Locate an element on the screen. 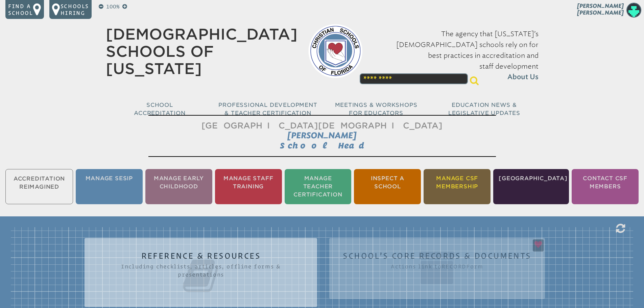  img: csf-logo-web-colors.png is located at coordinates (335, 51).